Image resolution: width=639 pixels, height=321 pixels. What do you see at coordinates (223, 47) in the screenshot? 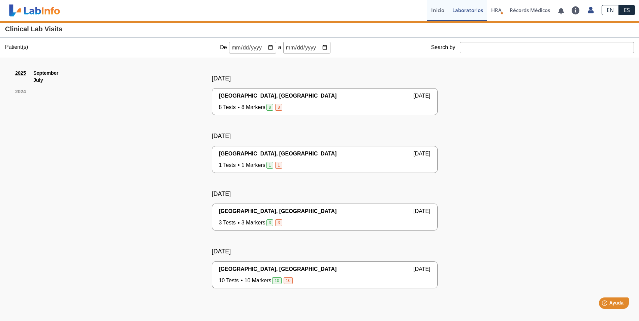
I see `span: De` at bounding box center [223, 47].